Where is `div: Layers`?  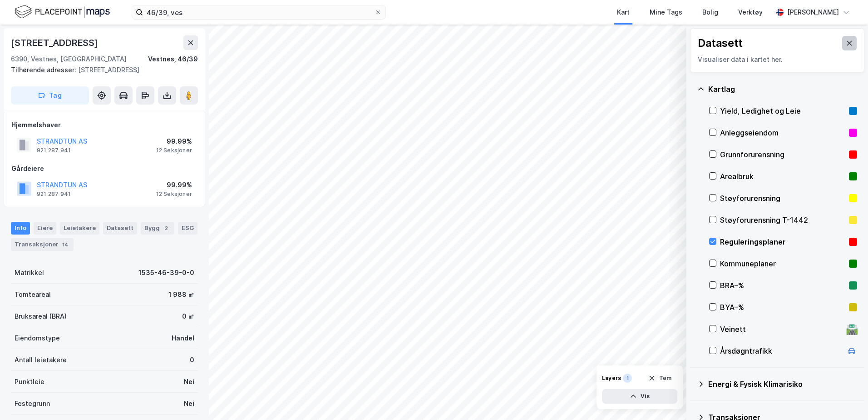
div: Layers is located at coordinates (612, 378).